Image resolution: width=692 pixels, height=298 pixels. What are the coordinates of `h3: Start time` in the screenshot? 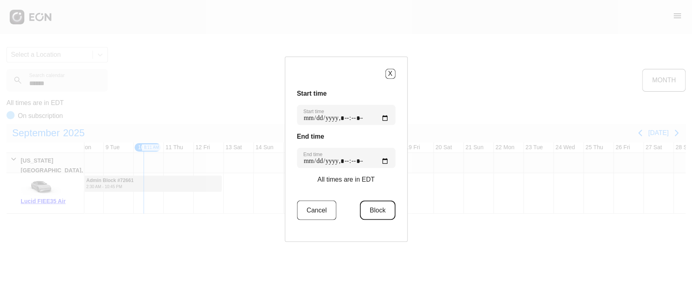 It's located at (346, 93).